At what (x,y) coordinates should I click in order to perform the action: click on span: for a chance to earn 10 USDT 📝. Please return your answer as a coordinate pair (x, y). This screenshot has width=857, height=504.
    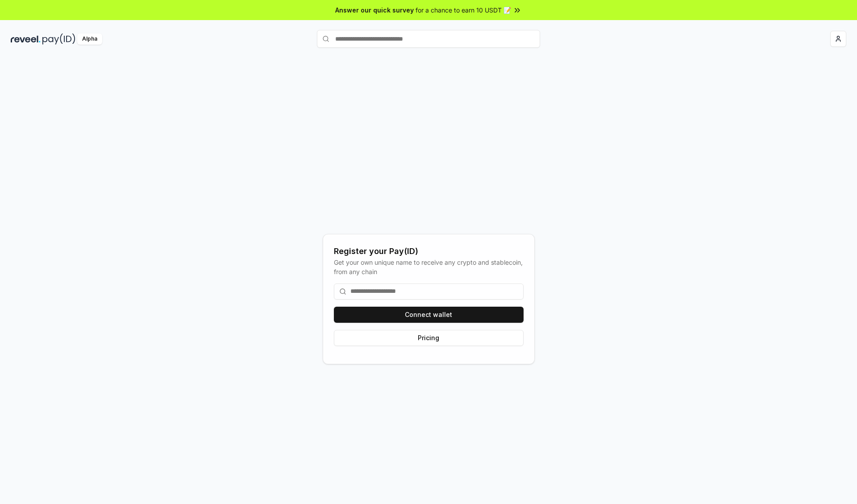
    Looking at the image, I should click on (463, 10).